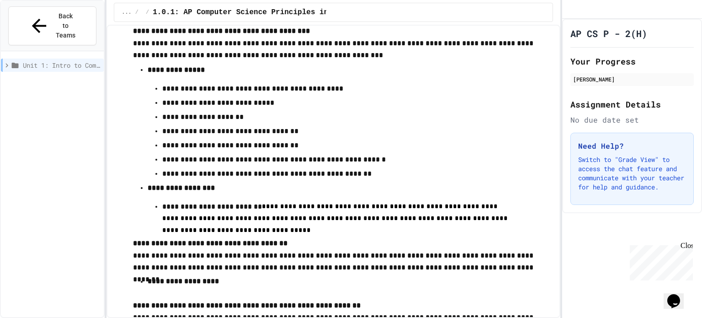  Describe the element at coordinates (632, 120) in the screenshot. I see `div: No due date set` at that location.